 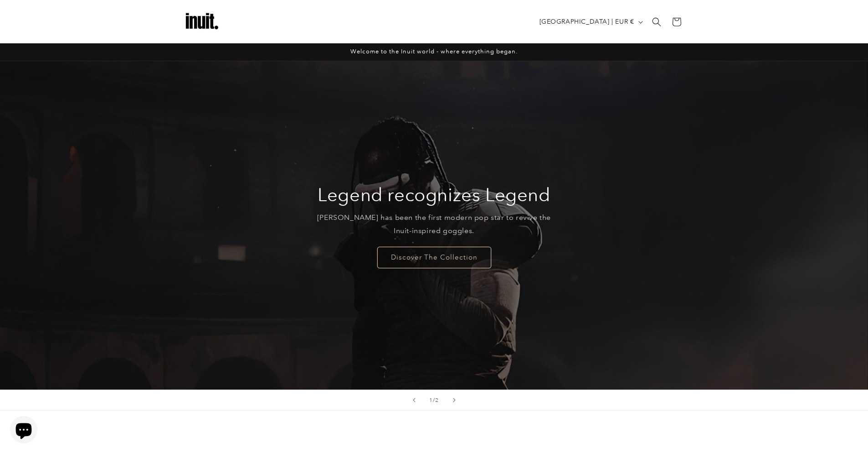 I want to click on span: 1, so click(x=431, y=400).